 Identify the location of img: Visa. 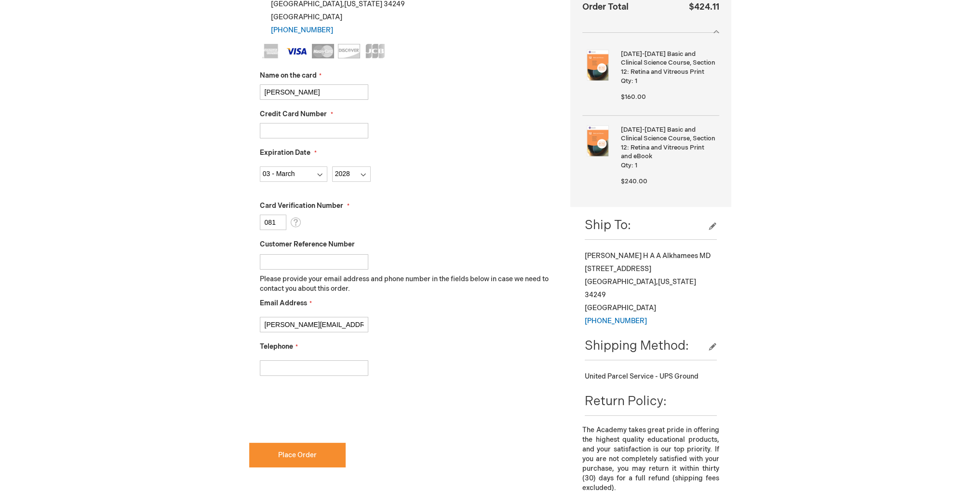
(297, 51).